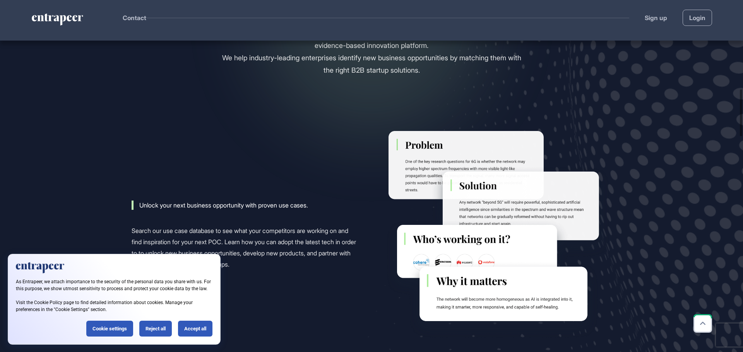  What do you see at coordinates (498, 236) in the screenshot?
I see `img: illustration of problem solution cards` at bounding box center [498, 236].